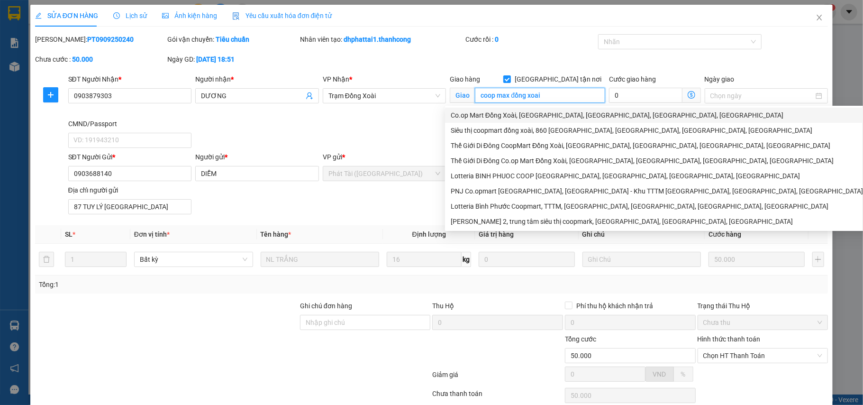  I want to click on div: Người gửi, so click(257, 157).